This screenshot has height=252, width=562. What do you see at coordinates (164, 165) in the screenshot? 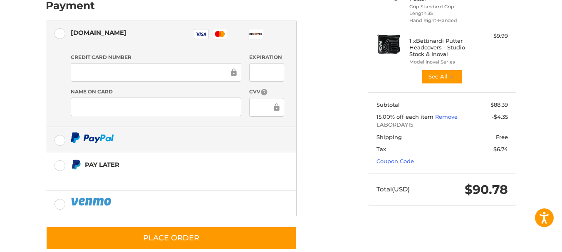
I see `div: Pay Later` at bounding box center [164, 165].